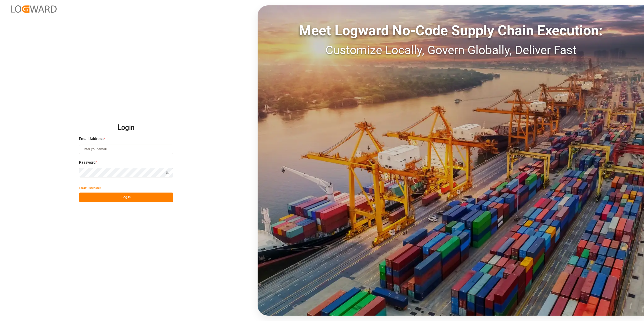 The image size is (644, 321). Describe the element at coordinates (451, 50) in the screenshot. I see `div: Customize Locally, Govern Globally, Deliver Fast` at that location.